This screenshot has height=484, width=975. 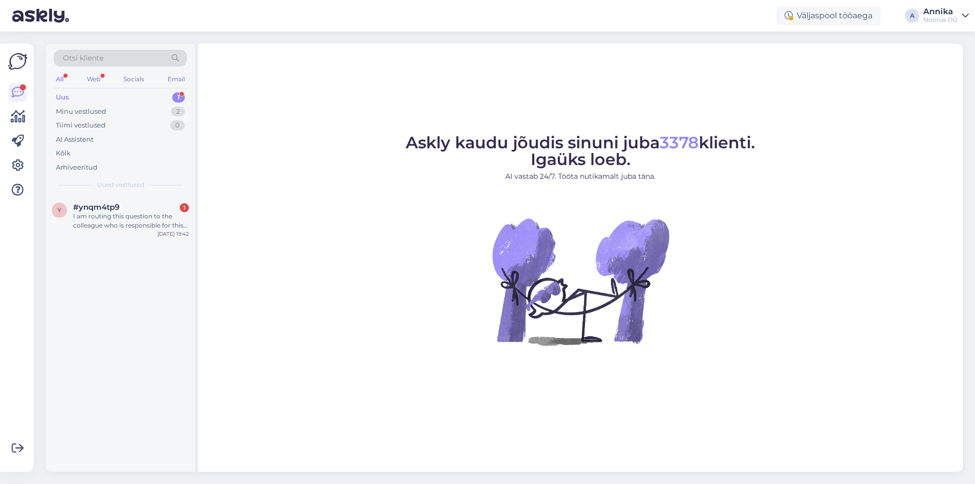 I want to click on div: Väljaspool tööaega, so click(x=828, y=16).